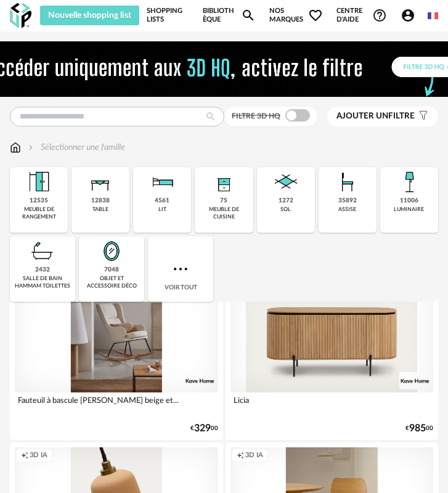  What do you see at coordinates (380, 15) in the screenshot?
I see `span: Help Circle Outline icon` at bounding box center [380, 15].